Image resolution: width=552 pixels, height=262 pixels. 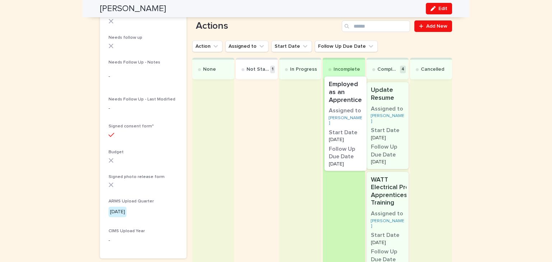 What do you see at coordinates (376, 26) in the screenshot?
I see `input: Search` at bounding box center [376, 26].